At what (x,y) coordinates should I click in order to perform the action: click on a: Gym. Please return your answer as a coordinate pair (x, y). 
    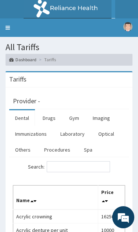
    Looking at the image, I should click on (74, 118).